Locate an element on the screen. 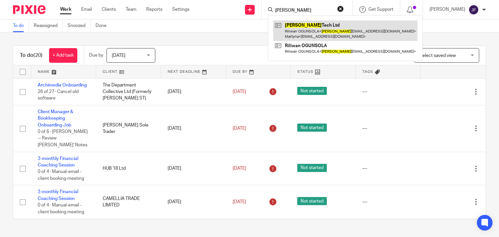 The height and width of the screenshot is (237, 499). a: Clients is located at coordinates (109, 9).